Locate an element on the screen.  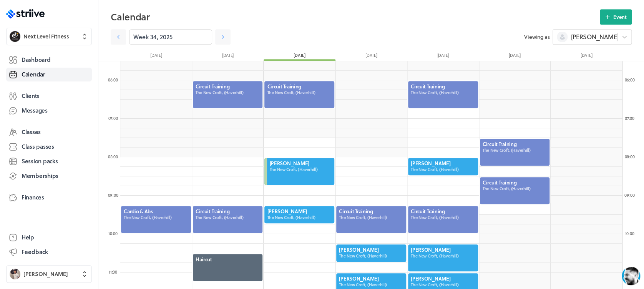
span: Class passes is located at coordinates (38, 146).